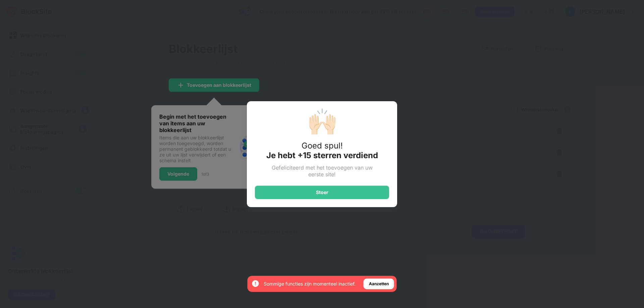 This screenshot has height=308, width=644. Describe the element at coordinates (322, 171) in the screenshot. I see `div: Gefeliciteerd met het toevoegen van uw eerste site!` at that location.